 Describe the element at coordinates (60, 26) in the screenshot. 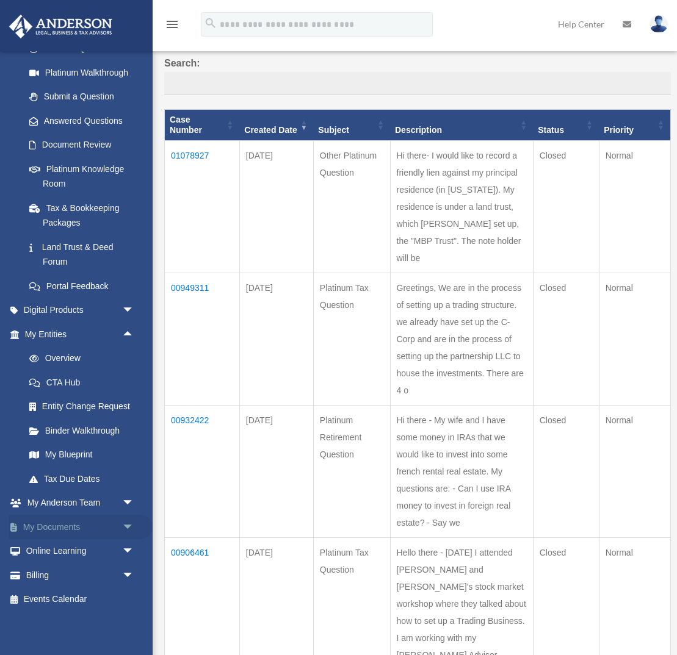

I see `img: Anderson Advisors Platinum Portal` at that location.